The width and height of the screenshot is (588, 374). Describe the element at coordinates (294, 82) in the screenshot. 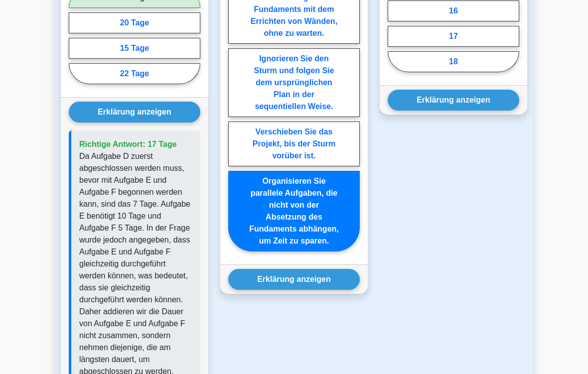

I see `label: Ignorieren Sie den Sturm und folgen Sie dem ursprünglichen Plan in der sequentiellen Weise.` at that location.